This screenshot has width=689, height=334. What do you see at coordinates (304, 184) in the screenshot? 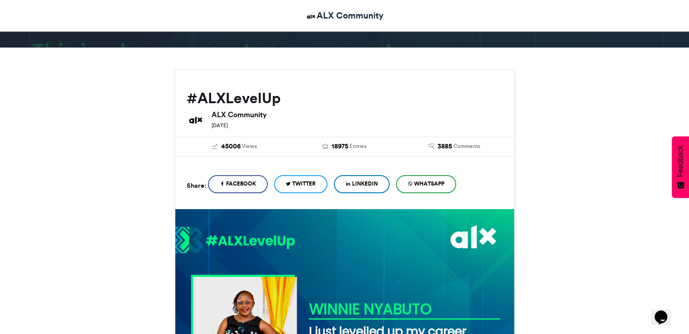
I see `span: Twitter` at bounding box center [304, 184].